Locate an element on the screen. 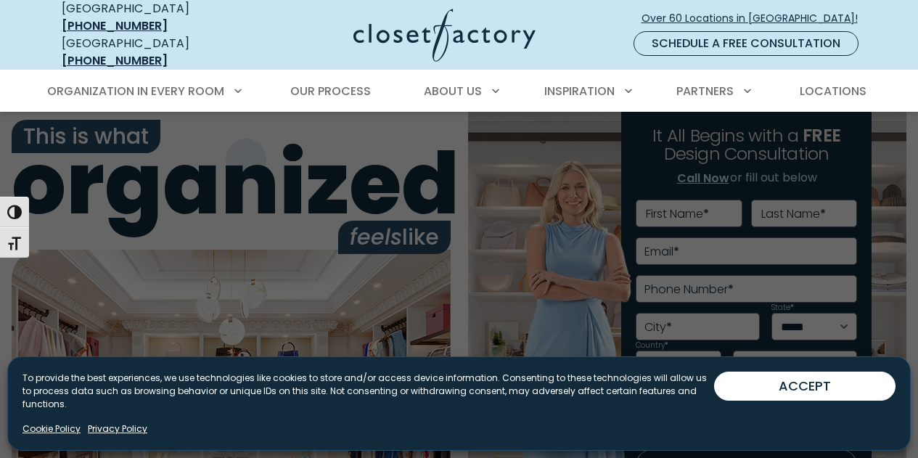  p: To provide the best experiences, we use technologies like cookies to store and/or access device i... is located at coordinates (368, 391).